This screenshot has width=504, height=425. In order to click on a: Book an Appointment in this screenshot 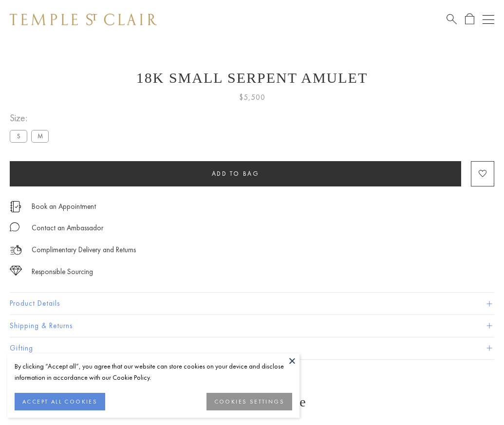, I will do `click(64, 206)`.